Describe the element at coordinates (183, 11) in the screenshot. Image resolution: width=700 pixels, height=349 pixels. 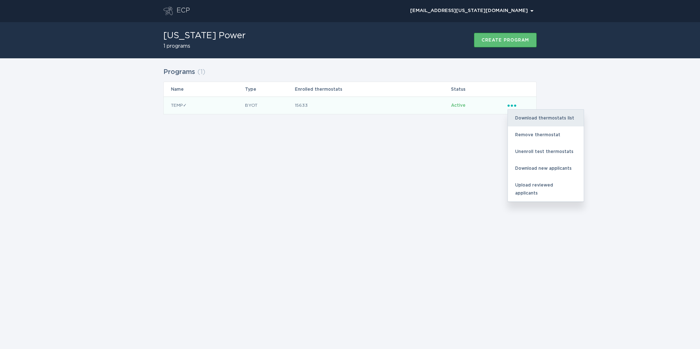
I see `div: ECP` at that location.